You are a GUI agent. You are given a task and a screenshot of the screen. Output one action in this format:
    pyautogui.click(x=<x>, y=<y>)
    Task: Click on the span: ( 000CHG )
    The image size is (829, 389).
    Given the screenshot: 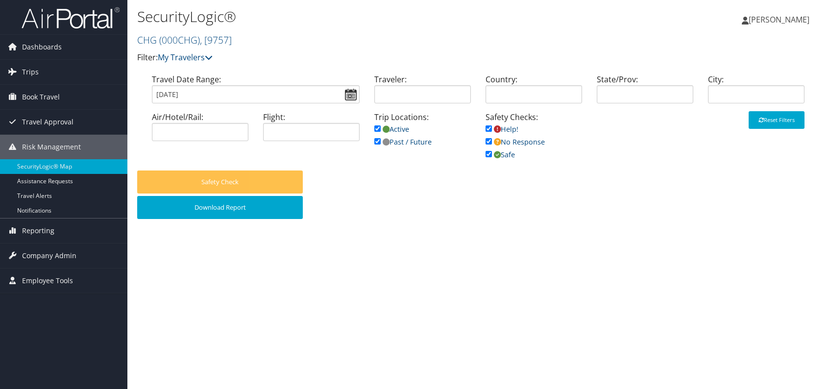 What is the action you would take?
    pyautogui.click(x=179, y=40)
    